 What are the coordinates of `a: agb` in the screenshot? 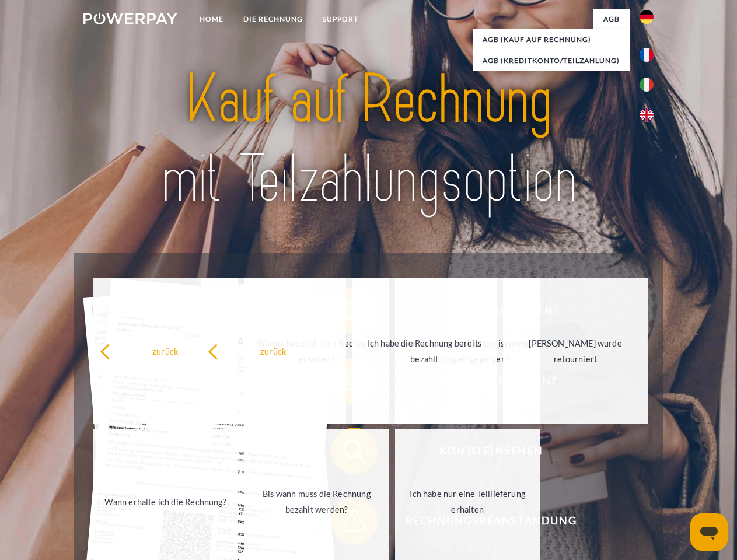 It's located at (611, 19).